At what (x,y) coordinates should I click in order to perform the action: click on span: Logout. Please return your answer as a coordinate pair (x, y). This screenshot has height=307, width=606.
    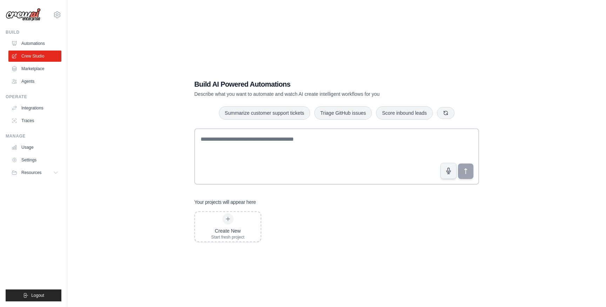
    Looking at the image, I should click on (38, 295).